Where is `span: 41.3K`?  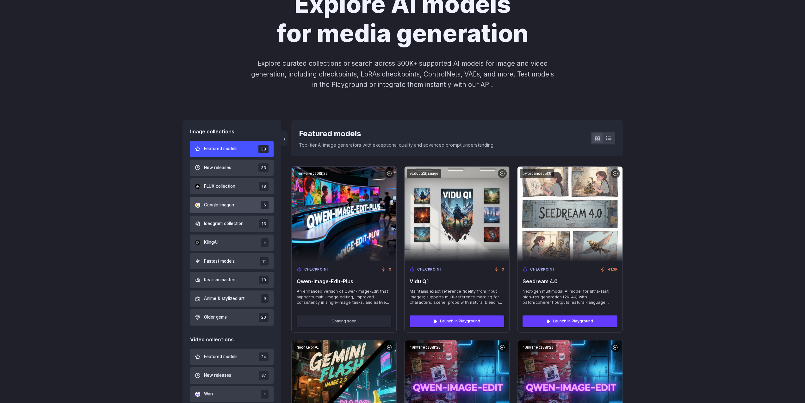 span: 41.3K is located at coordinates (613, 270).